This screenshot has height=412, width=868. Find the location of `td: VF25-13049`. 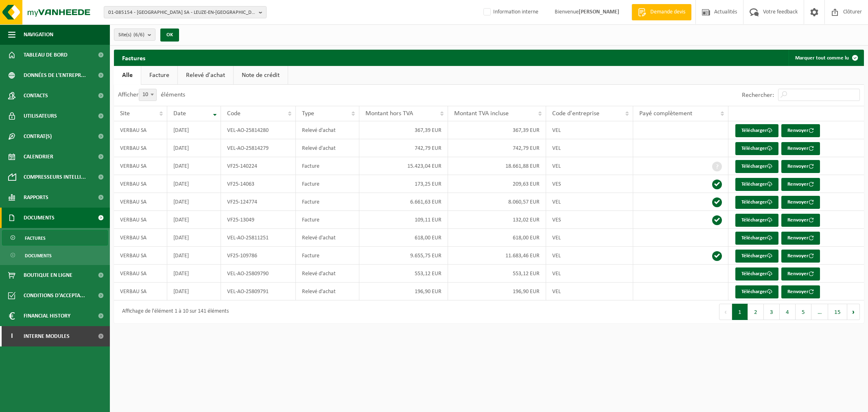

td: VF25-13049 is located at coordinates (259, 220).